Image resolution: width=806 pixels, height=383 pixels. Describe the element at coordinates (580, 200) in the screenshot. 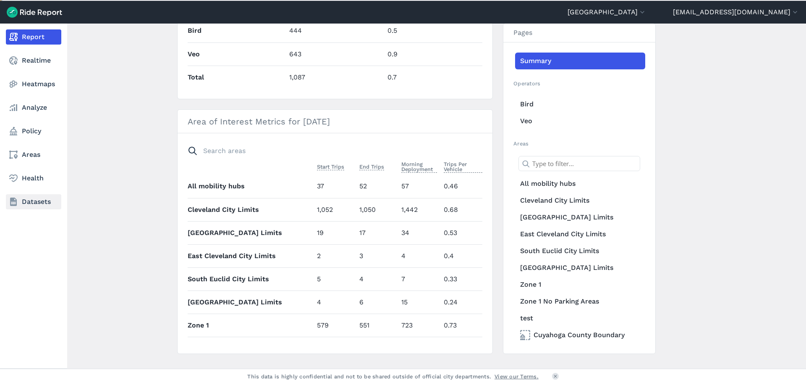

I see `a: Cleveland City Limits` at that location.